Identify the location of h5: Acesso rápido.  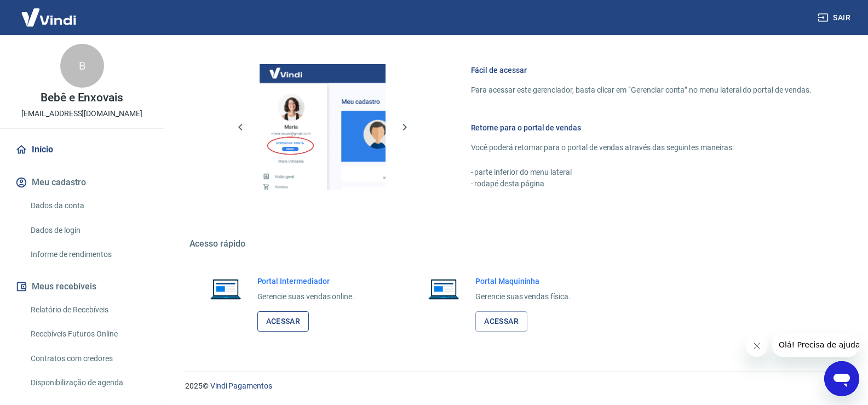
(514, 243).